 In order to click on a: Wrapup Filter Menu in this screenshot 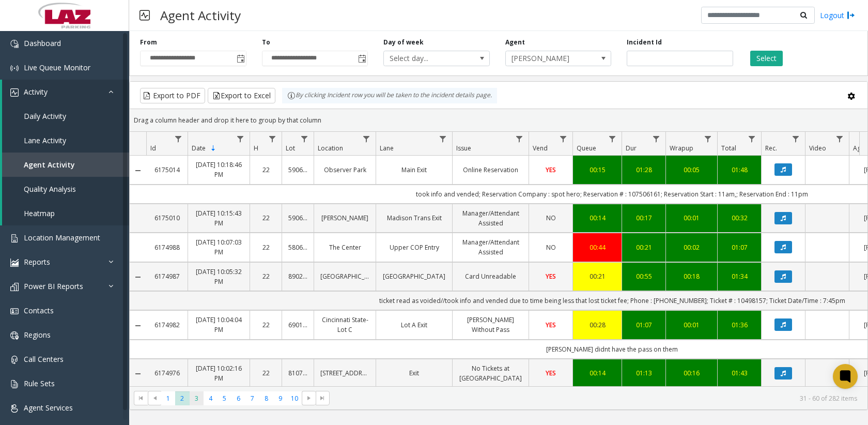, I will do `click(708, 139)`.